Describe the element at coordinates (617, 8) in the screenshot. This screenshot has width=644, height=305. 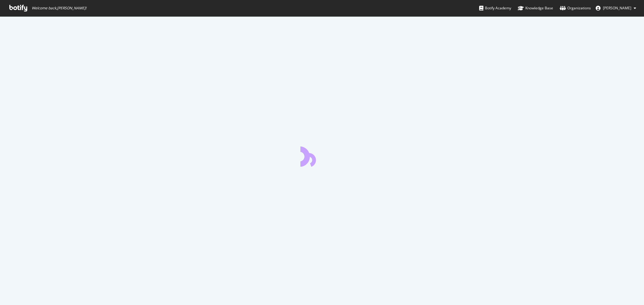
I see `span: Tom Neale` at that location.